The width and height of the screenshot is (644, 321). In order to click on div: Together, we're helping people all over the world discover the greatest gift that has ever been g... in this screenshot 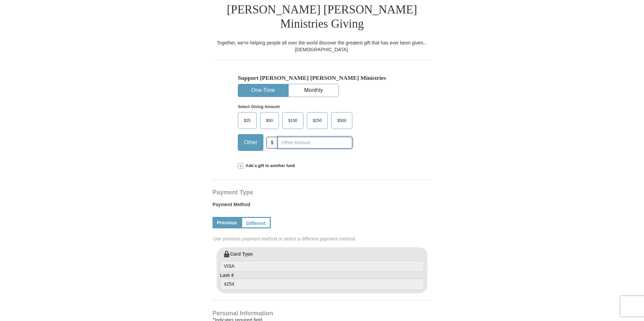, I will do `click(322, 46)`.